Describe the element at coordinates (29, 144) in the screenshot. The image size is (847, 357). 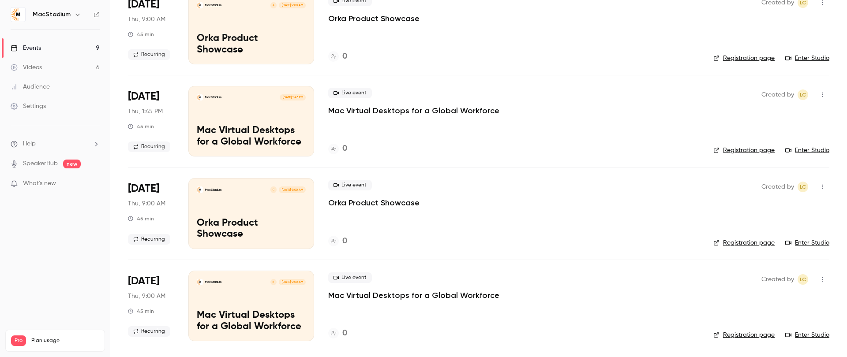
I see `span: Help` at that location.